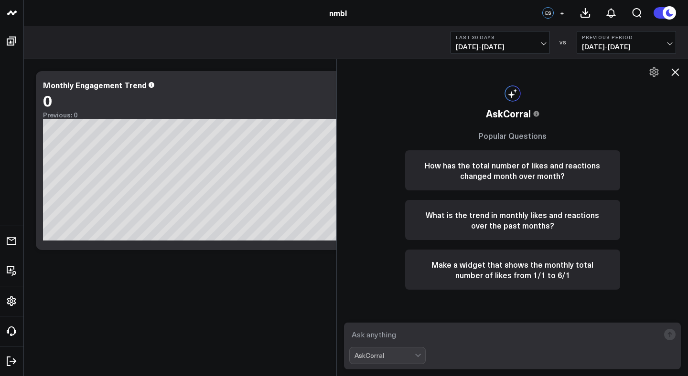 The width and height of the screenshot is (688, 376). What do you see at coordinates (626, 37) in the screenshot?
I see `b: Previous Period` at bounding box center [626, 37].